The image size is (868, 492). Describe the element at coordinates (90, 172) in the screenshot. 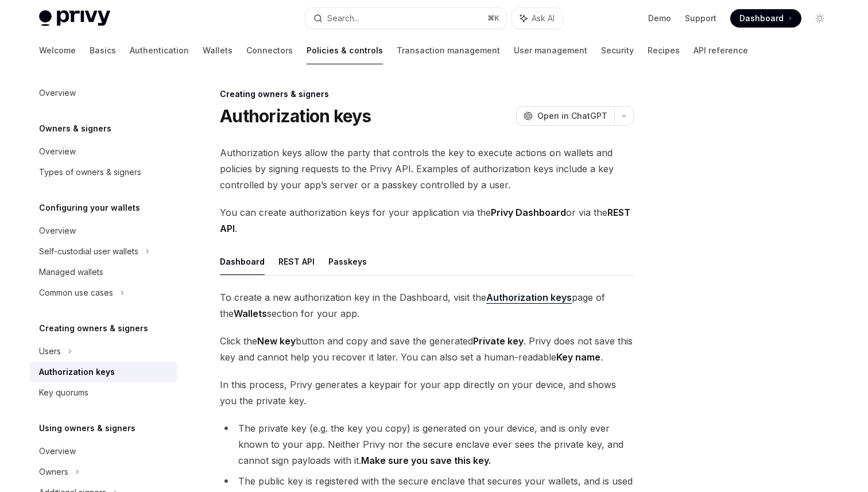

I see `div: Types of owners & signers` at that location.